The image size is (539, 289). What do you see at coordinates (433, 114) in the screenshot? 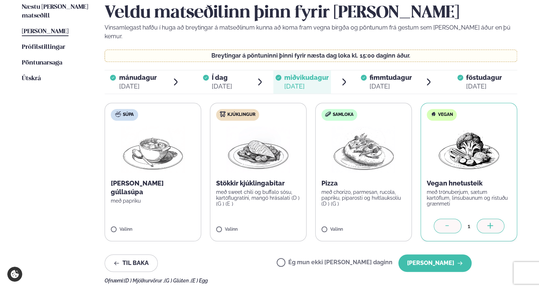
I see `img: Vegan.svg` at bounding box center [433, 114].